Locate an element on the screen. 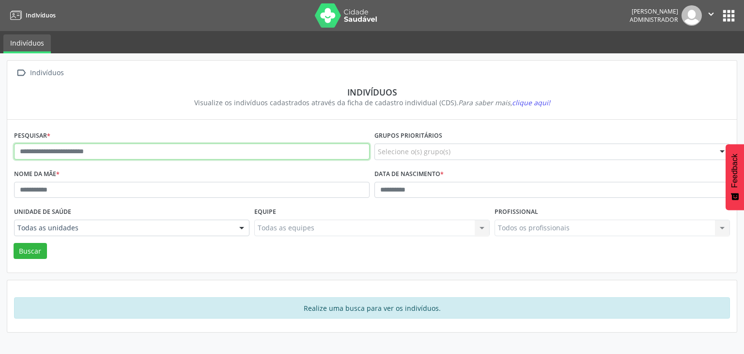 This screenshot has width=744, height=354. label: Pesquisar is located at coordinates (32, 136).